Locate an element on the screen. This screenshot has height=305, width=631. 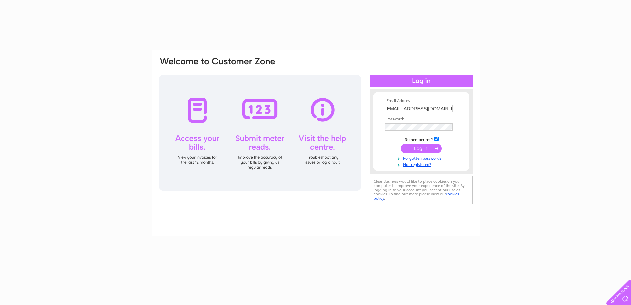
div: Clear Business would like to place cookies on your computer to improve your experience of the sit... is located at coordinates (422, 190).